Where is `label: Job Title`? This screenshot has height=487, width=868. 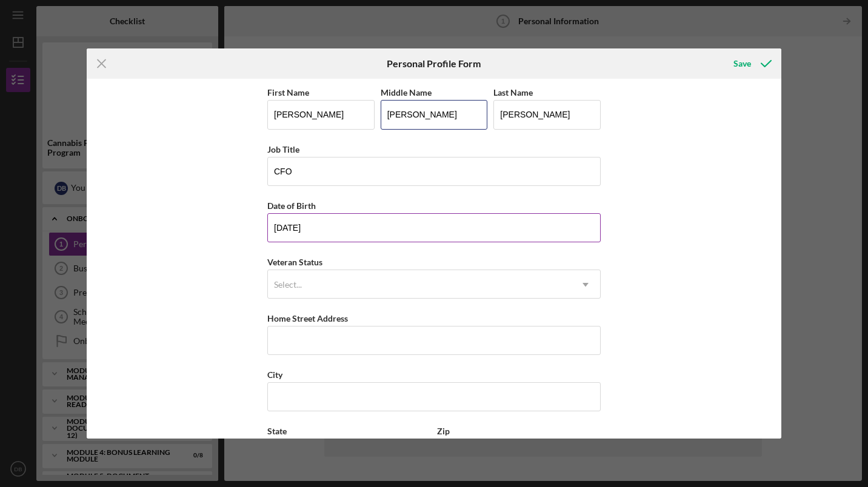 label: Job Title is located at coordinates (283, 149).